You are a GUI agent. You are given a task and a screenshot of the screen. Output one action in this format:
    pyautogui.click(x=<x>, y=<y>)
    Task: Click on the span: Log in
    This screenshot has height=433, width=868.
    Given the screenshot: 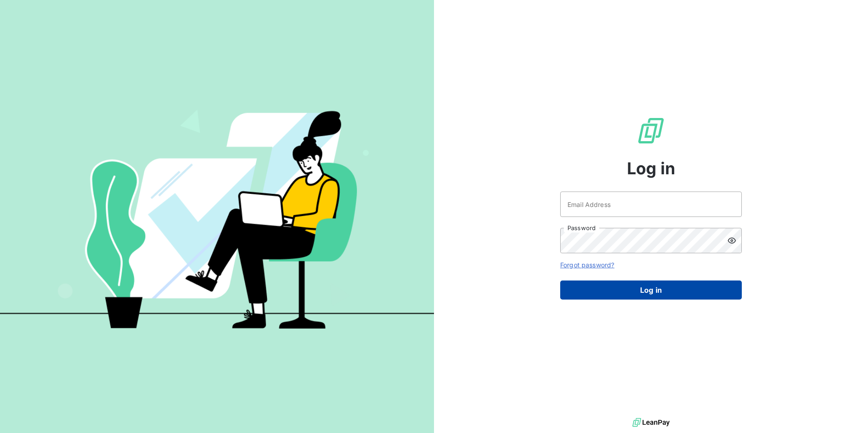 What is the action you would take?
    pyautogui.click(x=651, y=169)
    